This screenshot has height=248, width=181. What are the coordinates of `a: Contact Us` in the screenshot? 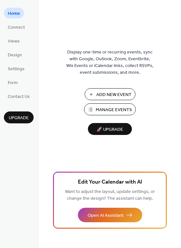 It's located at (19, 96).